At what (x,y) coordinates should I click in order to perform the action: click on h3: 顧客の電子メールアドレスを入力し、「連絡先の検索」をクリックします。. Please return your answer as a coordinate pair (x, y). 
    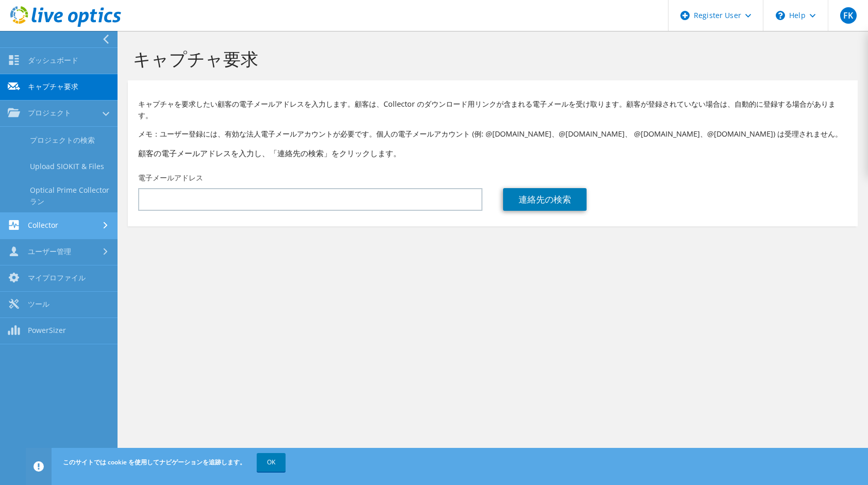
    Looking at the image, I should click on (493, 153).